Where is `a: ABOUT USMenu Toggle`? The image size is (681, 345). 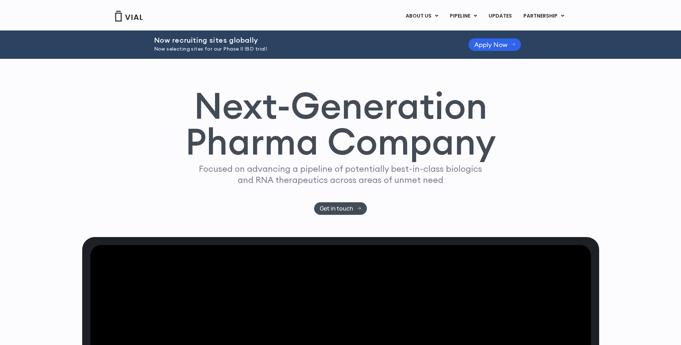
a: ABOUT USMenu Toggle is located at coordinates (422, 16).